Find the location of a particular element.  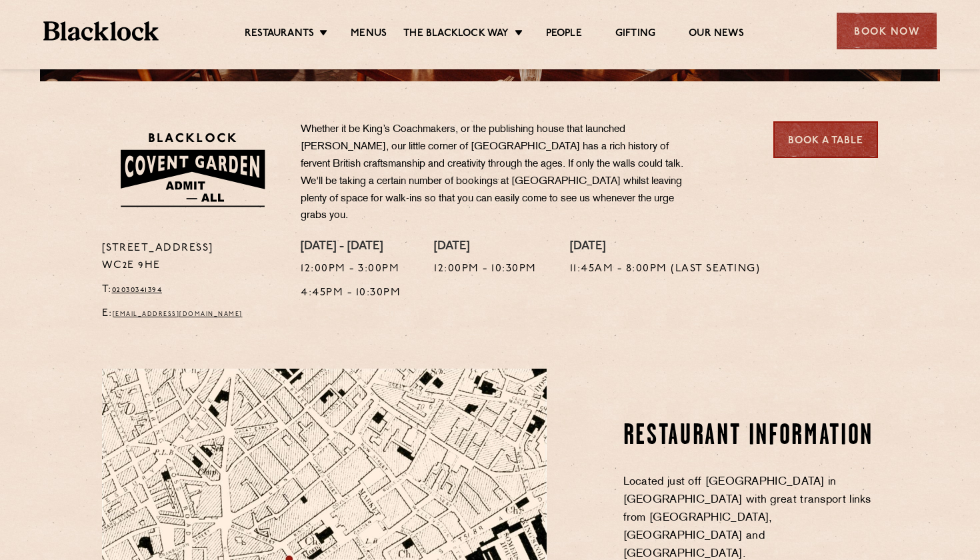

a: Book a Table is located at coordinates (826, 140).